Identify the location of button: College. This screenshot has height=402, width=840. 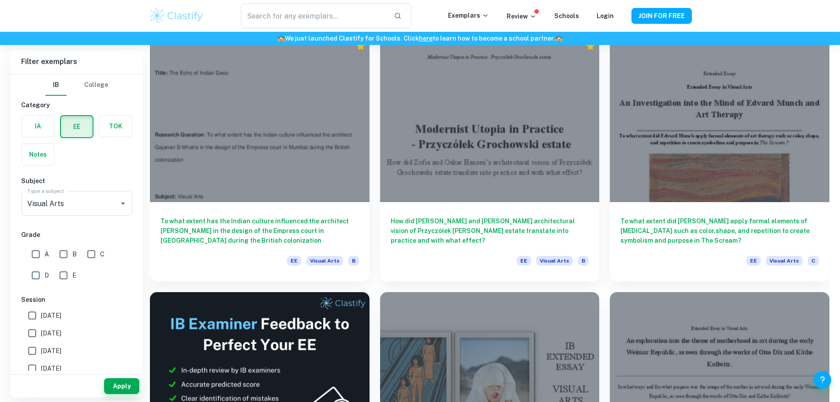
(96, 85).